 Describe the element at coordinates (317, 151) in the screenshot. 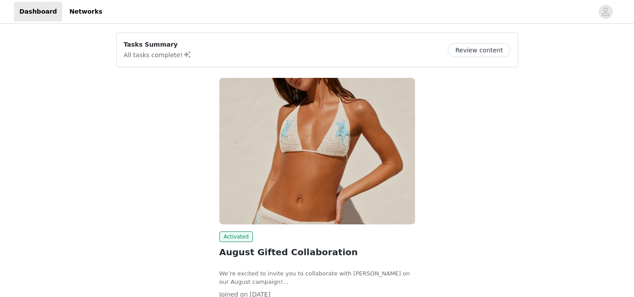

I see `img: Peppermayo AUS` at that location.